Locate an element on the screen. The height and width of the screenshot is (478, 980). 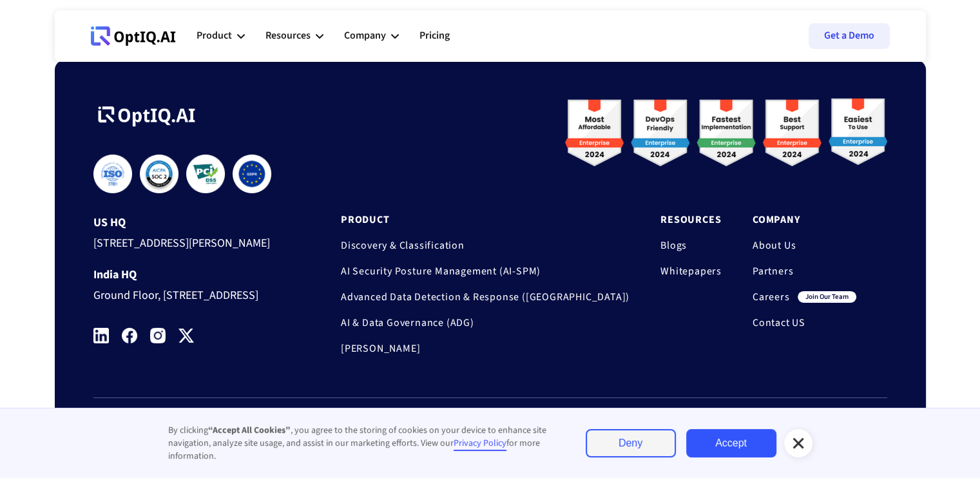
a: Product is located at coordinates (485, 219).